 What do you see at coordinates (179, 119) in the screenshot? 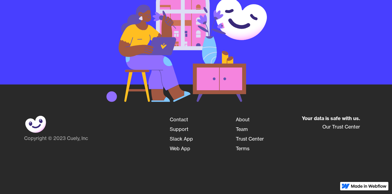
I see `a: Contact` at bounding box center [179, 119].